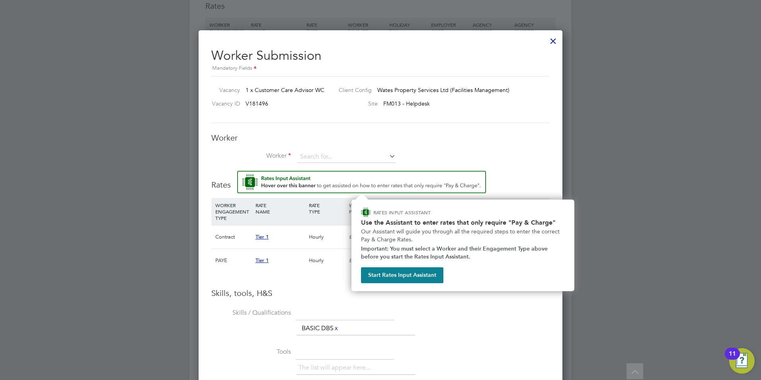  Describe the element at coordinates (251, 312) in the screenshot. I see `label: Skills / Qualifications` at that location.